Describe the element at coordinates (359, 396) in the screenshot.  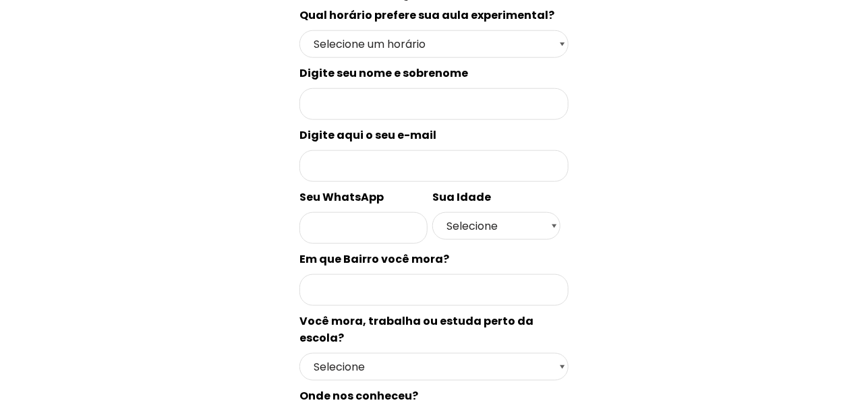
I see `spam: Onde nos conheceu?` at that location.